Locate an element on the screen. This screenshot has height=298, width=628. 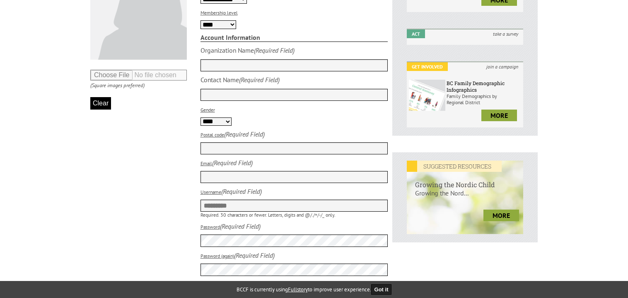
p: Growing the Nord... is located at coordinates (465, 197).